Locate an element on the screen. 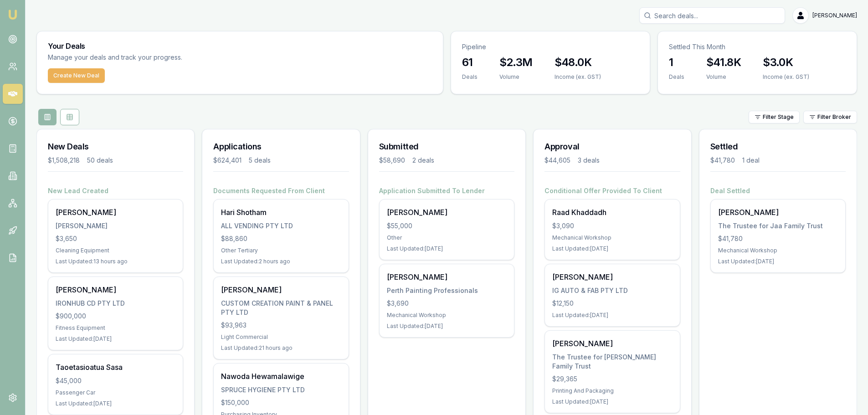  h3: Settled is located at coordinates (778, 146).